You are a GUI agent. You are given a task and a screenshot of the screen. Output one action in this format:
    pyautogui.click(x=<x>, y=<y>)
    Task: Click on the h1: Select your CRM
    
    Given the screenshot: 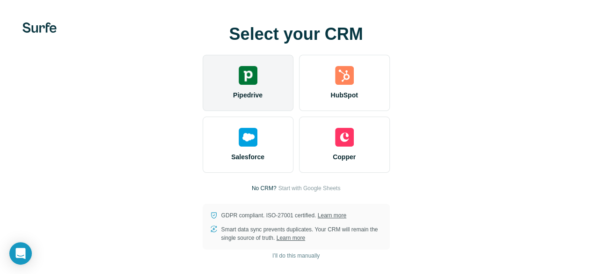 What is the action you would take?
    pyautogui.click(x=296, y=34)
    